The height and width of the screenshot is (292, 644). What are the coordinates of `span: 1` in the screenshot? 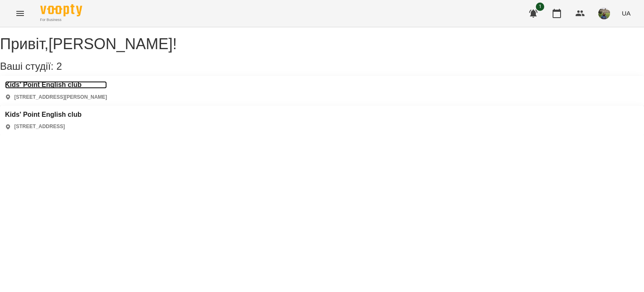 It's located at (540, 7).